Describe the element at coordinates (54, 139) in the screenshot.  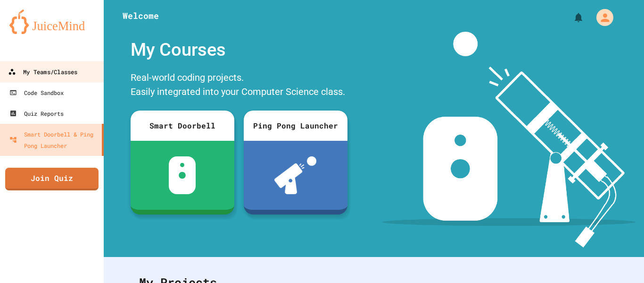
I see `div: Smart Doorbell & Ping Pong Launcher` at that location.